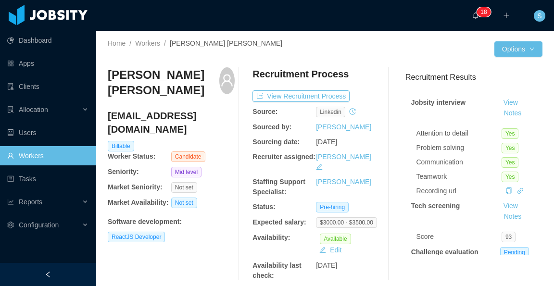 This screenshot has height=286, width=554. Describe the element at coordinates (11, 225) in the screenshot. I see `i: icon: setting` at that location.